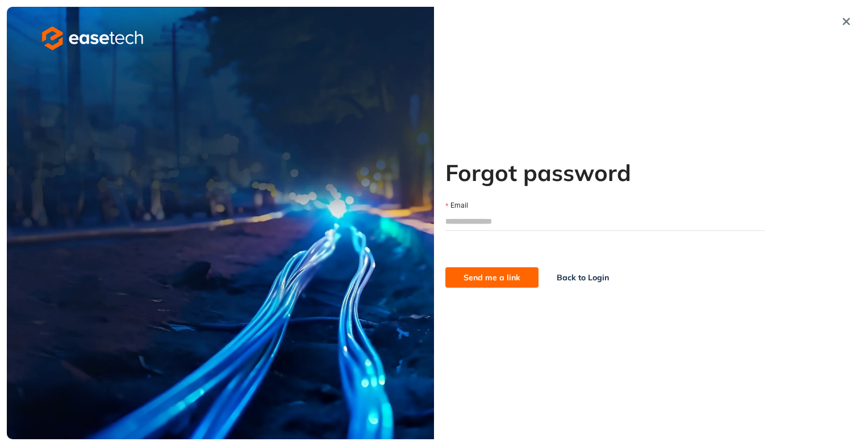 The height and width of the screenshot is (446, 868). What do you see at coordinates (583, 278) in the screenshot?
I see `span: Back to Login` at bounding box center [583, 278].